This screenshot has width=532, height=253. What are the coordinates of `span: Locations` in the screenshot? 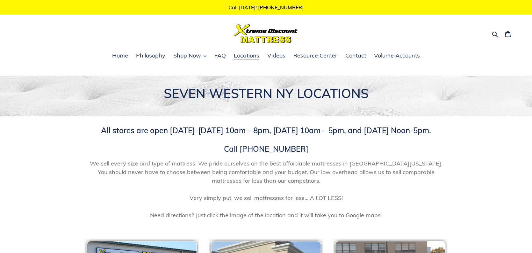 It's located at (247, 55).